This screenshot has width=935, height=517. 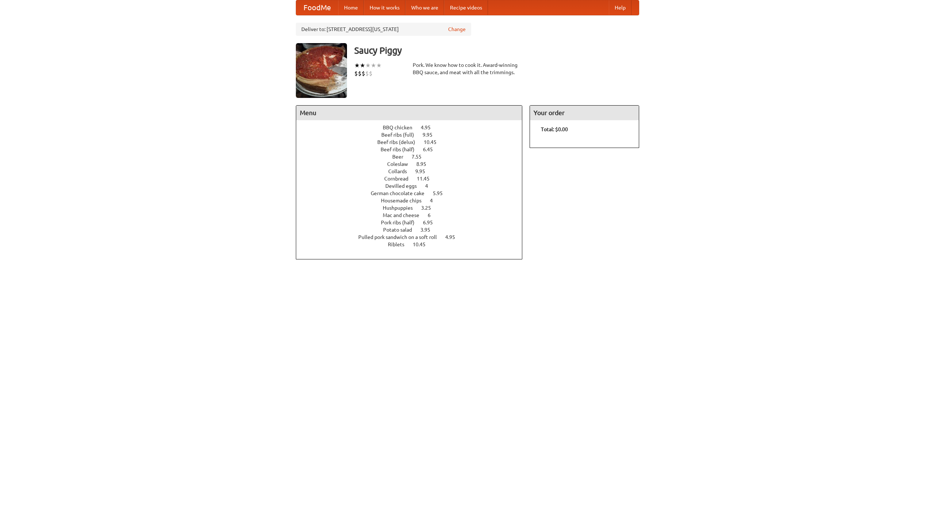 I want to click on a: Cornbread 11.45, so click(x=414, y=179).